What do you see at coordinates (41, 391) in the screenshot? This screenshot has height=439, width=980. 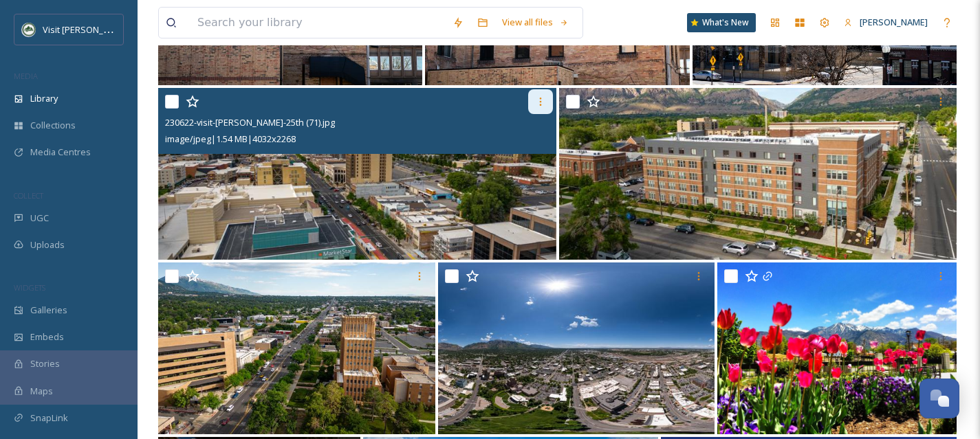 I see `span: Maps` at bounding box center [41, 391].